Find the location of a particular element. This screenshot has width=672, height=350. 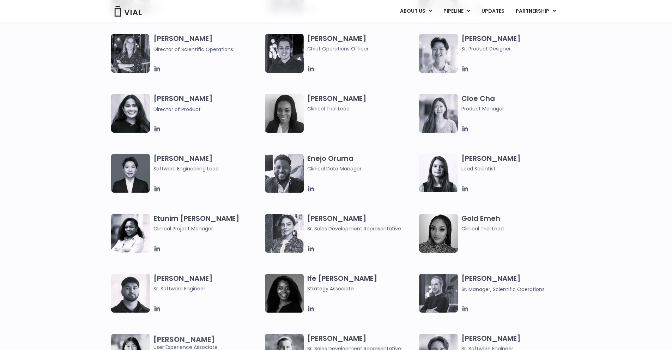

span: Product Manager is located at coordinates (516, 109).